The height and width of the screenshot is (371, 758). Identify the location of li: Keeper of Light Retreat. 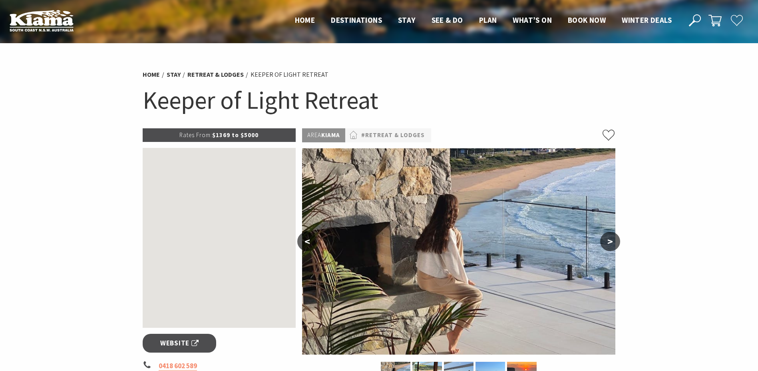
(289, 75).